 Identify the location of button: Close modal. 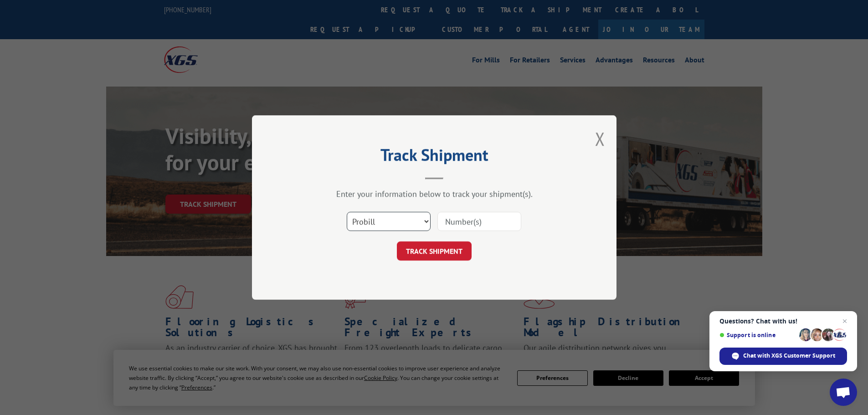
(600, 138).